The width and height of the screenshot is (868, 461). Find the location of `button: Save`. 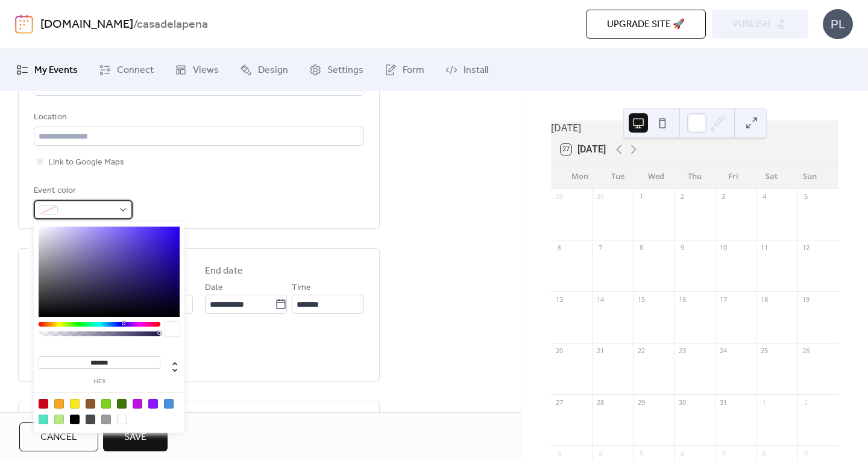

button: Save is located at coordinates (135, 437).